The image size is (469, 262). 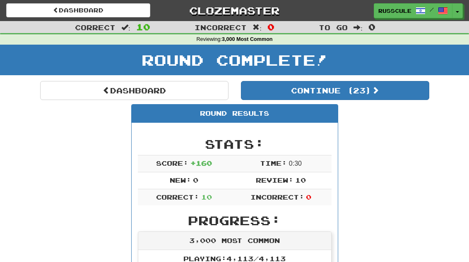 What do you see at coordinates (234, 114) in the screenshot?
I see `div: Round Results` at bounding box center [234, 114].